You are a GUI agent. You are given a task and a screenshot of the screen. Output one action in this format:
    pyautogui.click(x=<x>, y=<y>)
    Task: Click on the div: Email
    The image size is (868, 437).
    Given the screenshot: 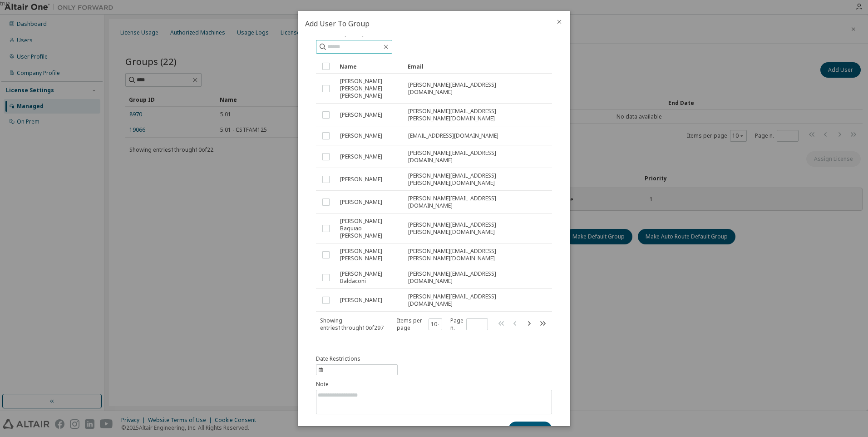 What is the action you would take?
    pyautogui.click(x=472, y=66)
    